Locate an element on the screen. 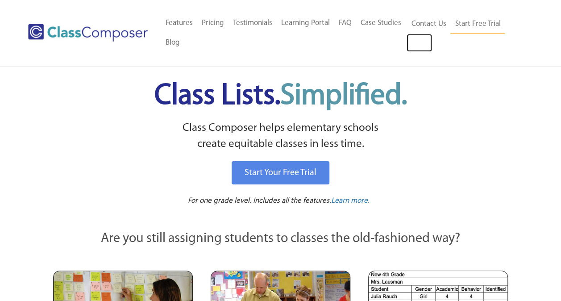  span: Class Lists. is located at coordinates (281, 96).